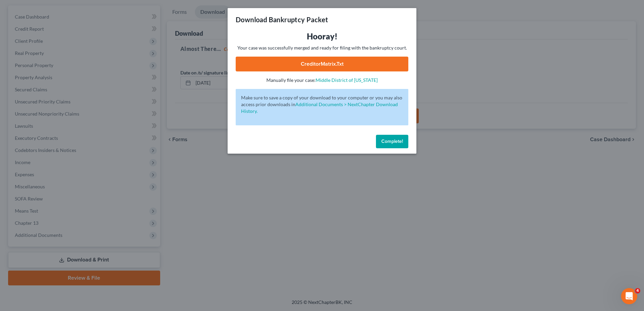 The image size is (644, 311). What do you see at coordinates (392, 142) in the screenshot?
I see `button: Complete!` at bounding box center [392, 142].